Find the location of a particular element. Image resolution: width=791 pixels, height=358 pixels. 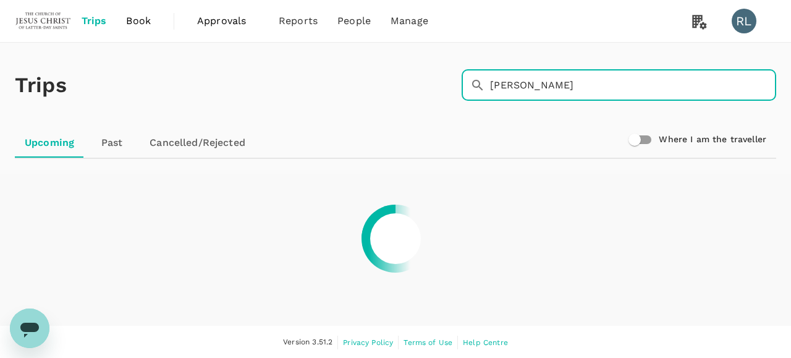

span: Reports is located at coordinates (298, 21).